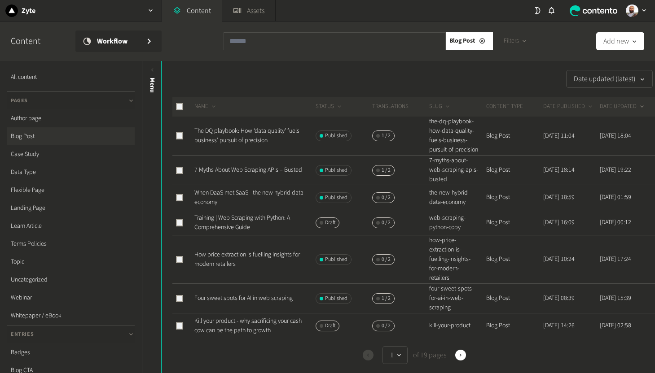  I want to click on th: CONTENT TYPE, so click(514, 107).